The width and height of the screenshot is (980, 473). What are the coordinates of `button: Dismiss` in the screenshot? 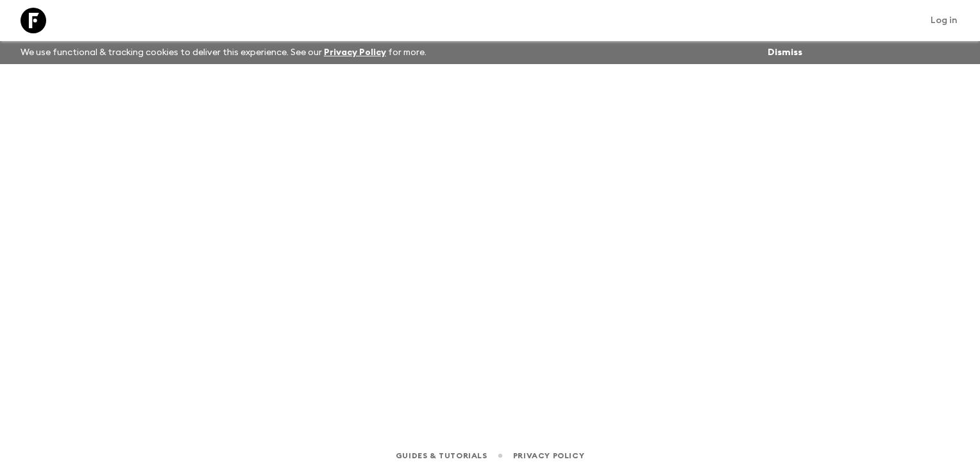 It's located at (785, 53).